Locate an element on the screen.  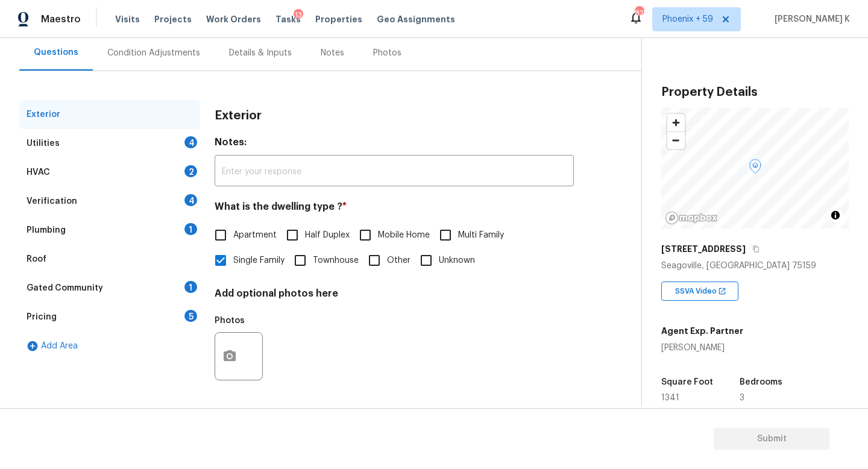
h5: Photos is located at coordinates (229, 321).